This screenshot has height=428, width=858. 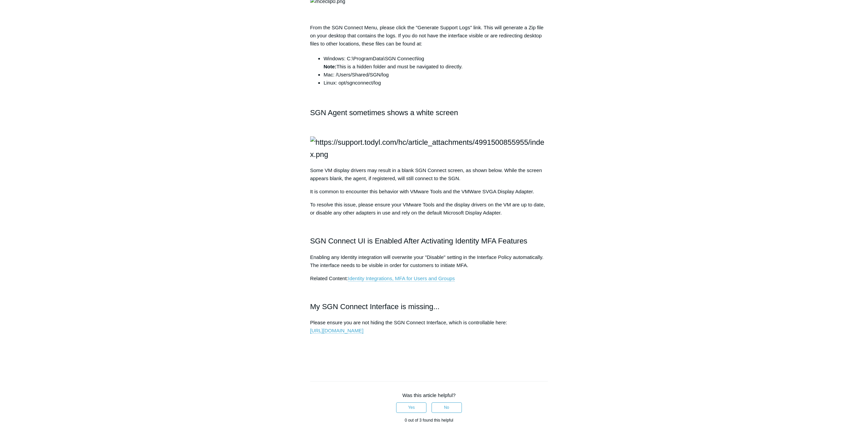 I want to click on li: Windows: C:\ProgramData\SGN Connect\log This is a hidden folder and must be navigated to directly., so click(x=436, y=63).